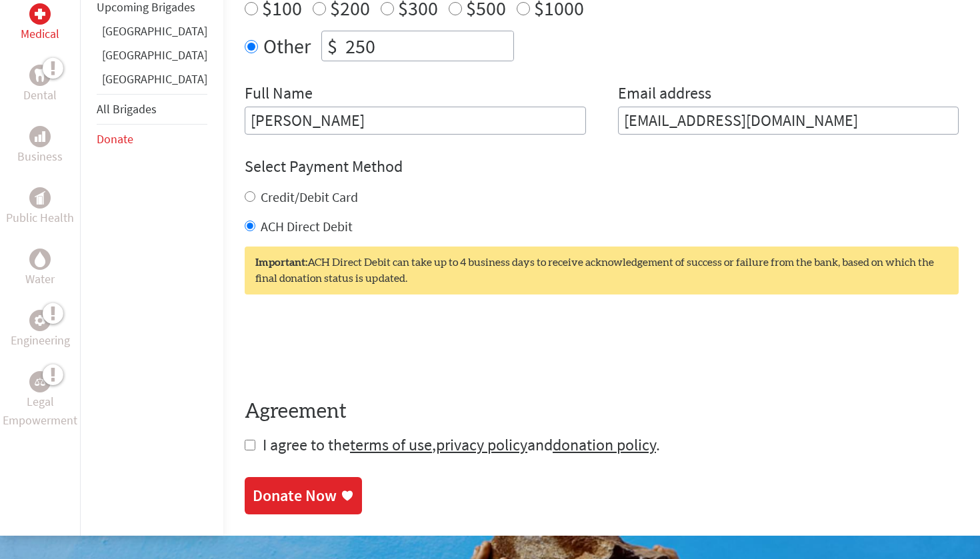  What do you see at coordinates (40, 75) in the screenshot?
I see `div: Dental` at bounding box center [40, 75].